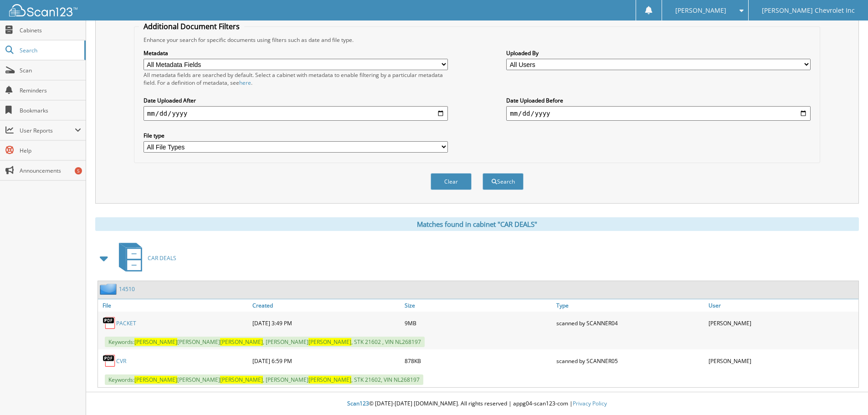  Describe the element at coordinates (845, 394) in the screenshot. I see `div: Chat Widget` at that location.